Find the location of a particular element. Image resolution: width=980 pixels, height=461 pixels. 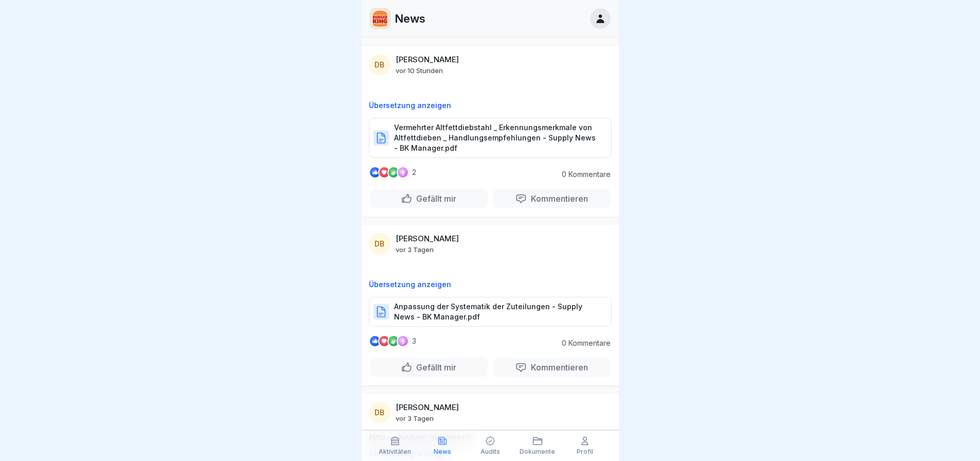

a: Vermehrter Altfettdiebstahl _ Erkennungsmerkmale von Altfettdieben _ Handlungsempfehlungen - Supp... is located at coordinates (490, 142).